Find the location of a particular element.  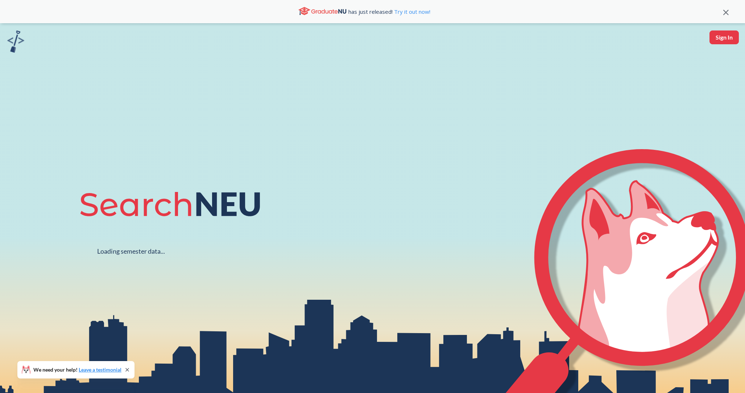

a: sandbox logo is located at coordinates (16, 42).